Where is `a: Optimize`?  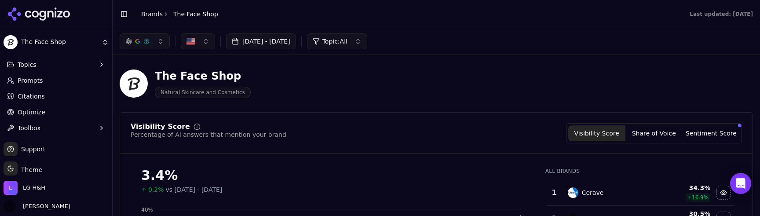 a: Optimize is located at coordinates (56, 112).